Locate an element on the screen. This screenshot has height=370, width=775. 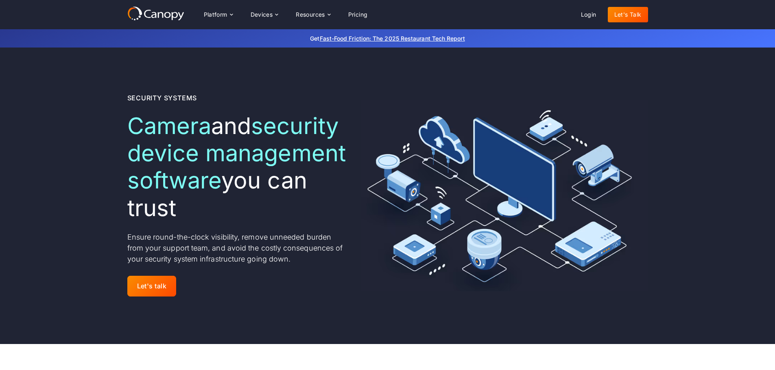
a: Pricing is located at coordinates (358, 15).